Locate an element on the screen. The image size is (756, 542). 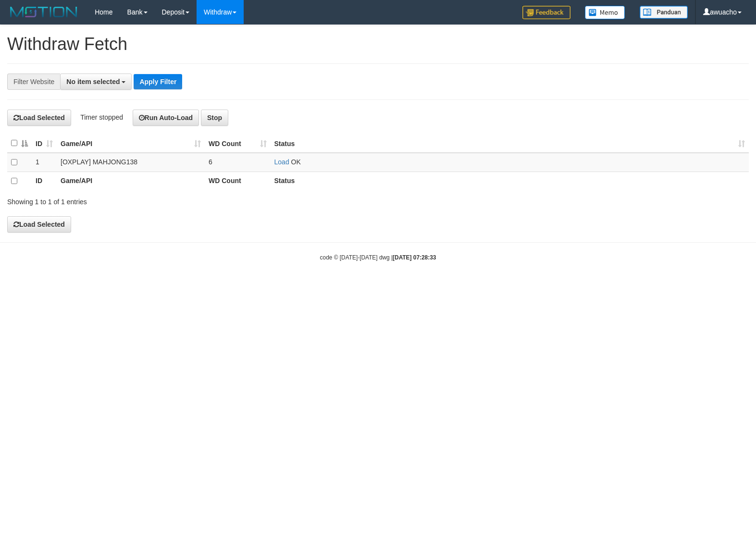
img: panduan.png is located at coordinates (664, 12).